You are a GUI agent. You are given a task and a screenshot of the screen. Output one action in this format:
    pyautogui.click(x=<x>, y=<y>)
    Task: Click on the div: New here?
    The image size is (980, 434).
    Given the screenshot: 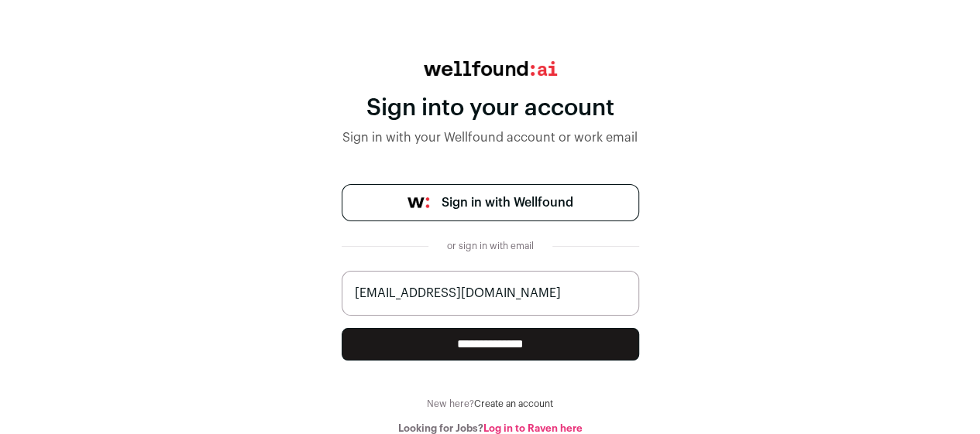 What is the action you would take?
    pyautogui.click(x=490, y=404)
    